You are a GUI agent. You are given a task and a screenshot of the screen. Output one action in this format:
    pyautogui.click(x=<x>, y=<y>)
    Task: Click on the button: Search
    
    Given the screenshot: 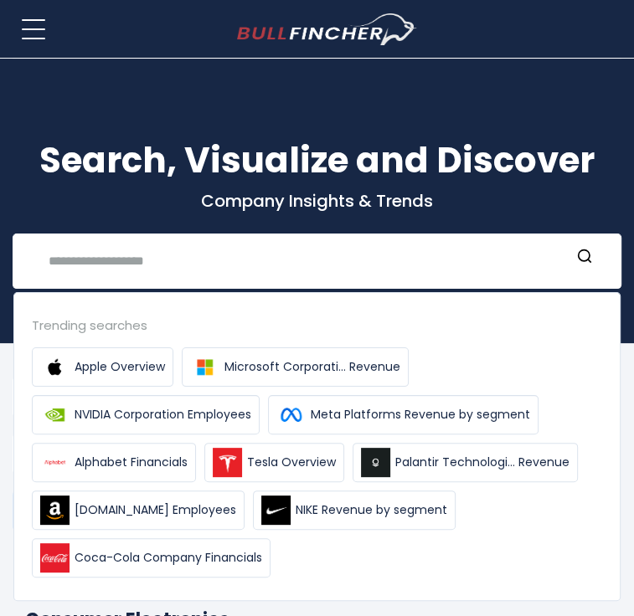 What is the action you would take?
    pyautogui.click(x=584, y=258)
    